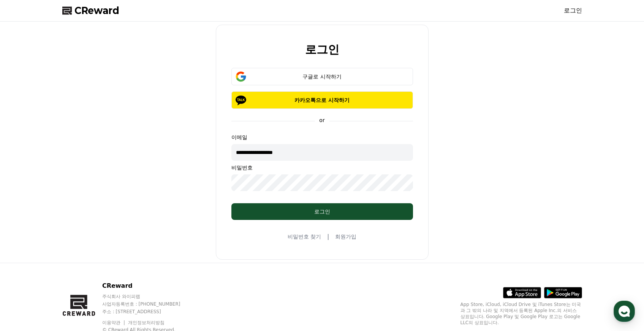  Describe the element at coordinates (322, 77) in the screenshot. I see `div: 구글로 시작하기` at that location.